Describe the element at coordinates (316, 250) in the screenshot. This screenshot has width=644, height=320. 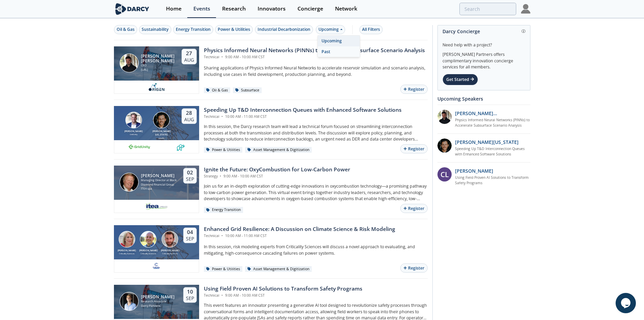
I see `p: In this session, risk modeling experts from Criticality Sciences will discuss a novel approach to...` at that location.